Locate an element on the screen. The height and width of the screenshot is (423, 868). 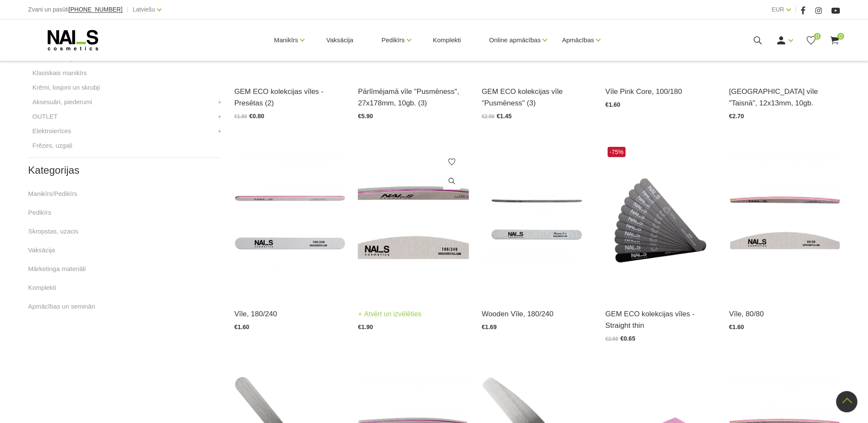
img: Ilgi kalpojoša nagu kopšanas vīle/ bafiks 180/240 griti, kas paredzēta dabīgā naga, gēla vai akri... is located at coordinates (413, 221).